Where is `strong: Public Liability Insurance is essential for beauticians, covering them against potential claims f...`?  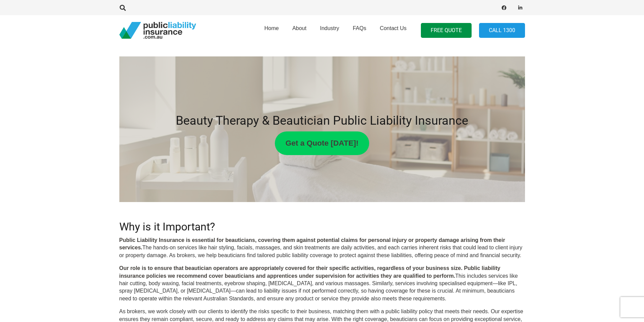 strong: Public Liability Insurance is essential for beauticians, covering them against potential claims f... is located at coordinates (313, 244).